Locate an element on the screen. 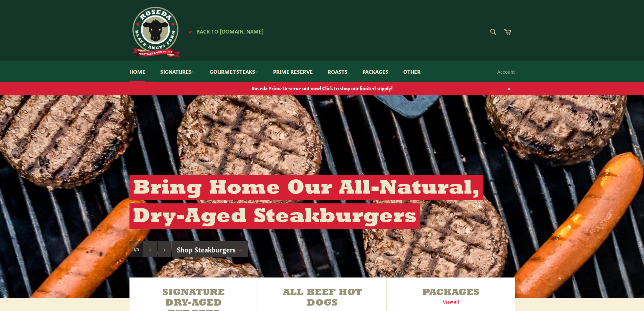  span: Roseda Prime Reserve out now! Click to shop our limited supply! is located at coordinates (322, 88).